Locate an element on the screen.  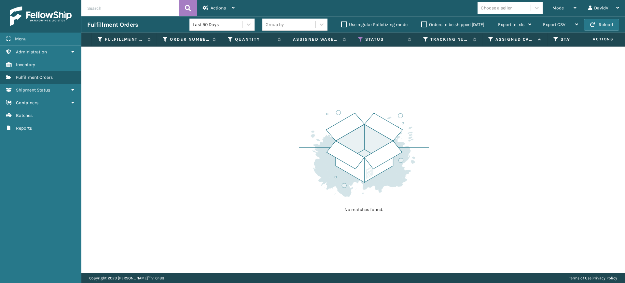
span: Shipment Status is located at coordinates (33, 90).